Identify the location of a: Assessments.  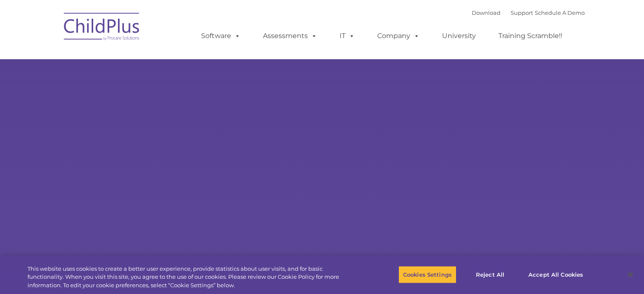
(290, 36).